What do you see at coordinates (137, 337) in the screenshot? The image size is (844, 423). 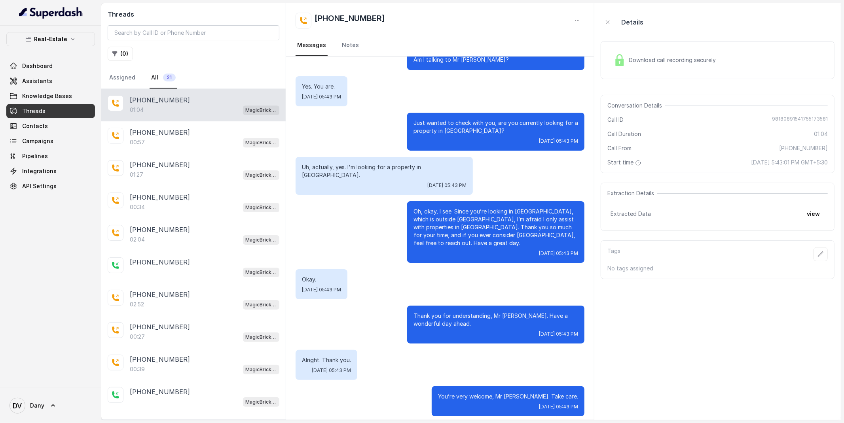 I see `p: 00:27` at bounding box center [137, 337].